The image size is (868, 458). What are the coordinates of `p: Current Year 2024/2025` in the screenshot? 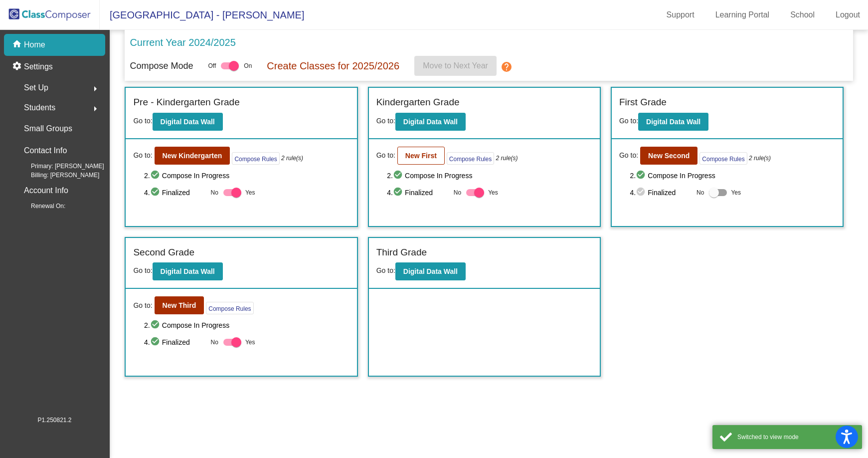 It's located at (182, 42).